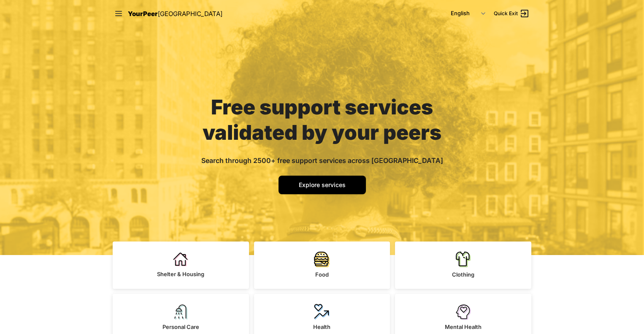 The height and width of the screenshot is (334, 644). I want to click on a: Shelter & Housing, so click(181, 265).